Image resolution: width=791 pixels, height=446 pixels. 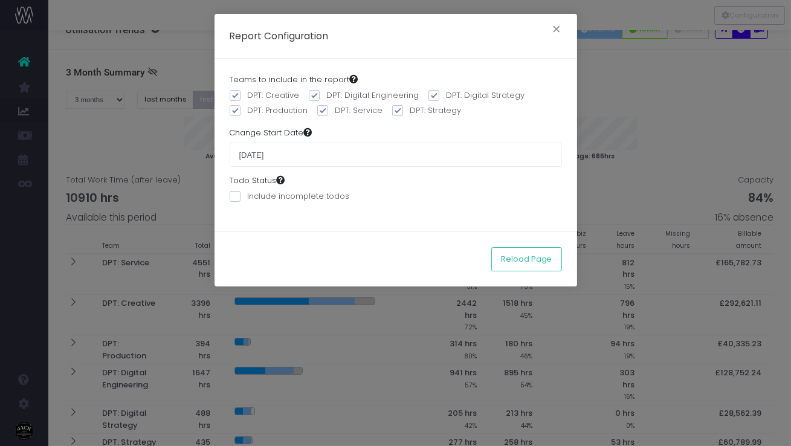 I want to click on button: Reload Page, so click(x=526, y=259).